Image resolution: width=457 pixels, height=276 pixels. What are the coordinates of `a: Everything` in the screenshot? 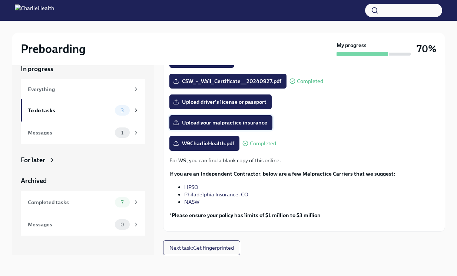 It's located at (83, 89).